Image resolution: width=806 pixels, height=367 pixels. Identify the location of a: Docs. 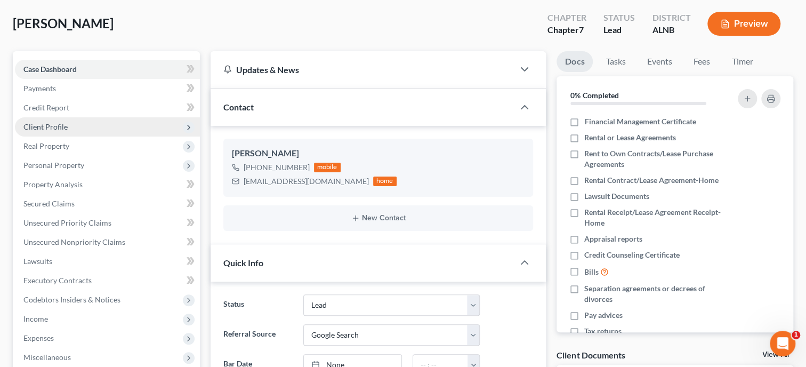
(575, 61).